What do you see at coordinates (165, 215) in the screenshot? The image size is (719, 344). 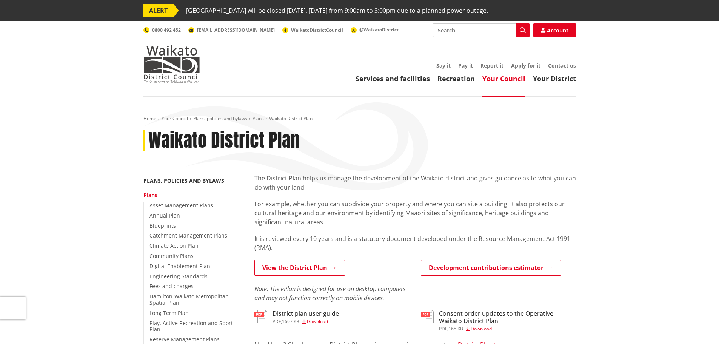 I see `a: Annual Plan` at bounding box center [165, 215].